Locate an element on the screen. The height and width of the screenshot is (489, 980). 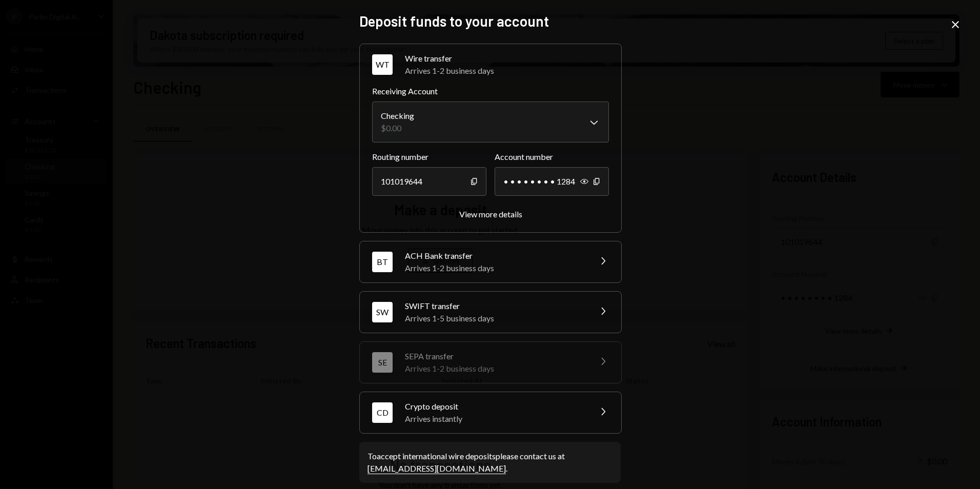
button: Receiving Account is located at coordinates (491, 122).